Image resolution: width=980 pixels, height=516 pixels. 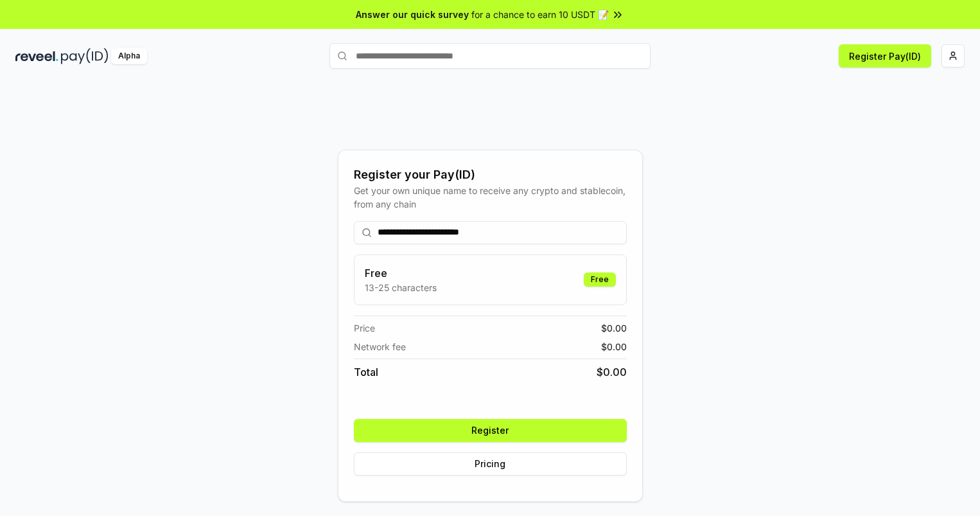 I want to click on span: Price, so click(x=364, y=327).